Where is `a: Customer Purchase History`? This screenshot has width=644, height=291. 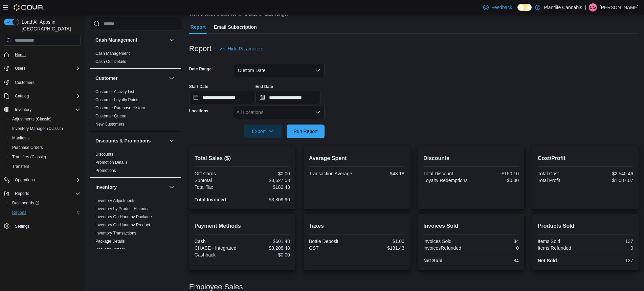 a: Customer Purchase History is located at coordinates (120, 108).